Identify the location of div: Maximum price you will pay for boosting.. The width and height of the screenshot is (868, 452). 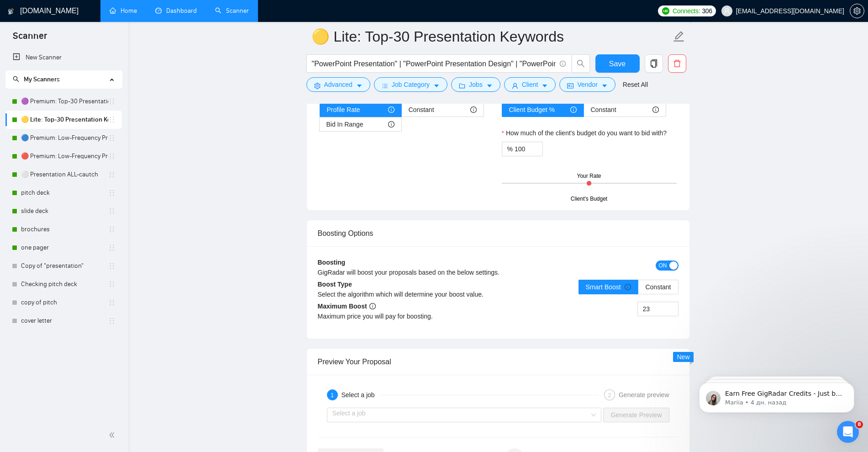
(407, 316).